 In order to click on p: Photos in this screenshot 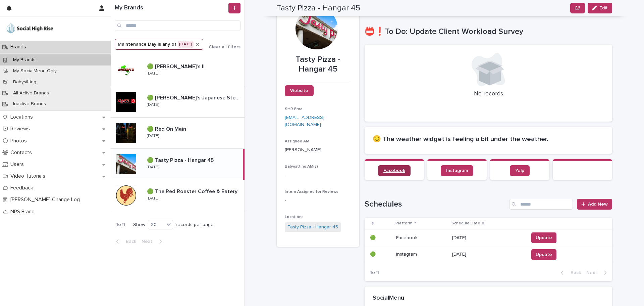, I will do `click(20, 141)`.